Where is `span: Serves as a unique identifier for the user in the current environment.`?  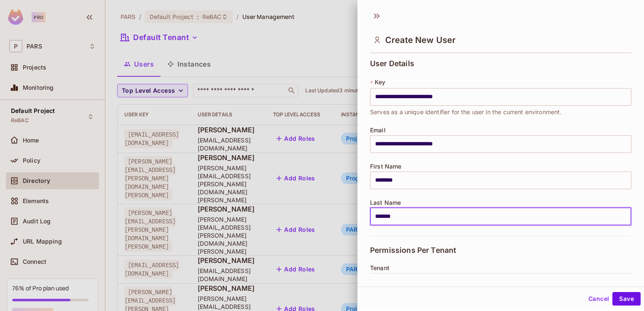 span: Serves as a unique identifier for the user in the current environment. is located at coordinates (466, 112).